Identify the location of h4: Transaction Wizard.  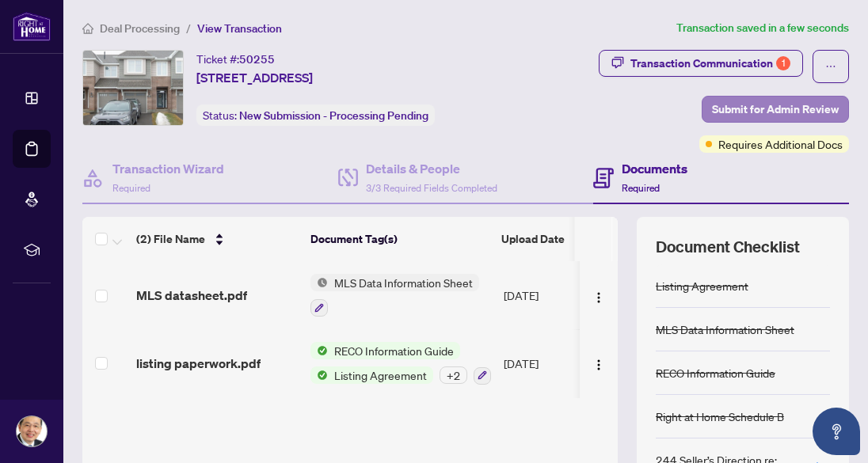
(168, 168).